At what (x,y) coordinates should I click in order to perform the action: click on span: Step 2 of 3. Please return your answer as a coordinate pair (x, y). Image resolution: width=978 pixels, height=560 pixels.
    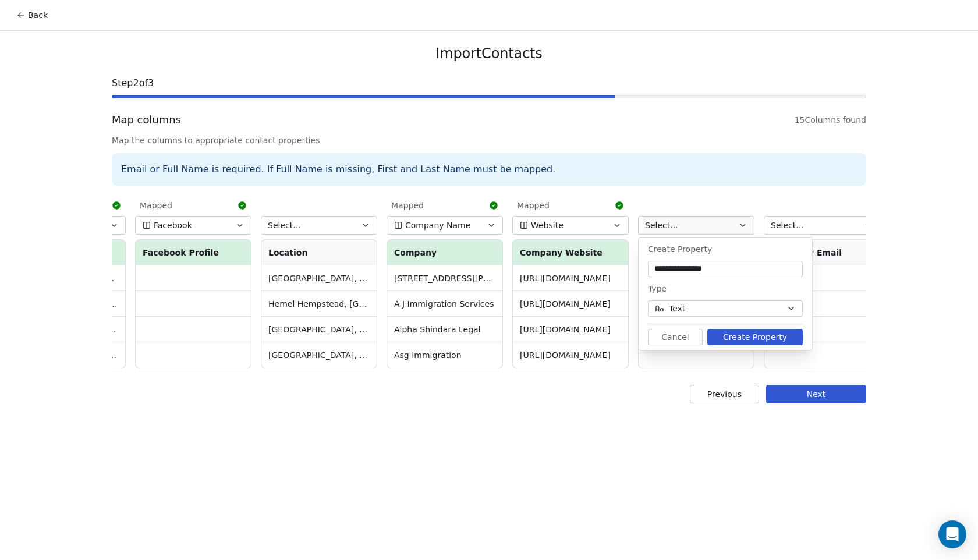
    Looking at the image, I should click on (489, 83).